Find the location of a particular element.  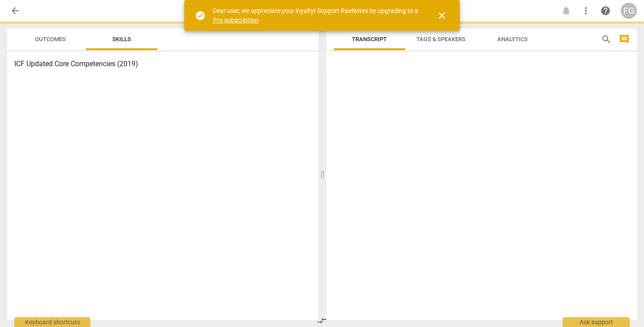

div: Ask support is located at coordinates (596, 322).